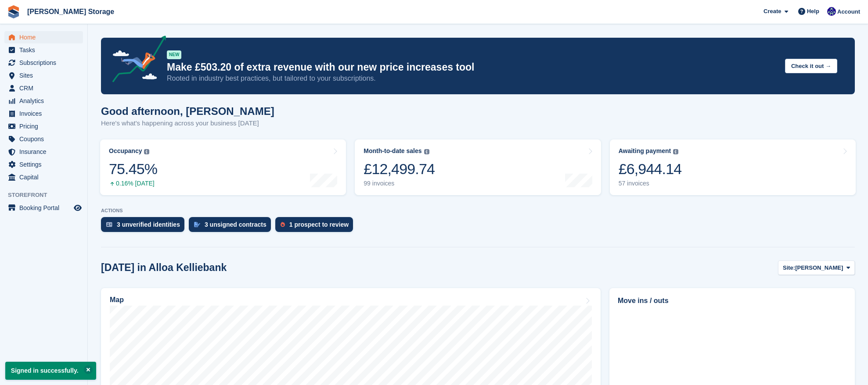 The image size is (868, 385). I want to click on div: 57 invoices, so click(650, 183).